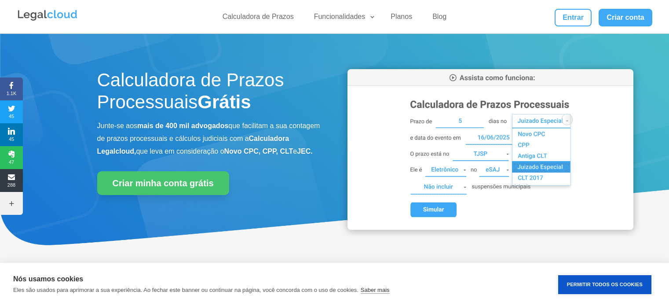 Image resolution: width=669 pixels, height=306 pixels. What do you see at coordinates (209, 139) in the screenshot?
I see `p: Junte-se aos que facilitam a sua contagem de prazos processuais e cálculos judiciais com a que le...` at bounding box center [209, 139].